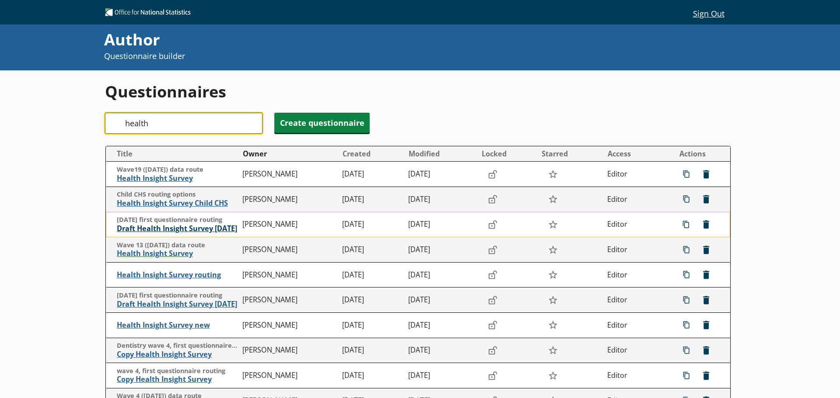 This screenshot has width=840, height=398. What do you see at coordinates (322, 123) in the screenshot?
I see `button: Create questionnaire` at bounding box center [322, 123].